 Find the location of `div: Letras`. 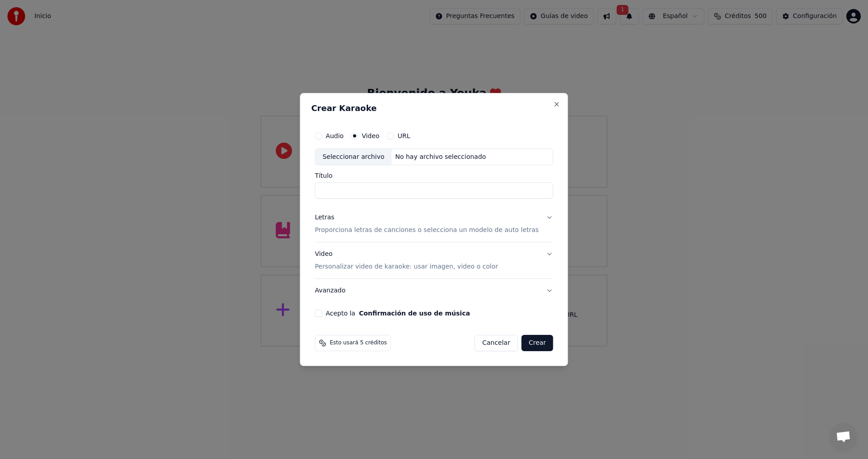

div: Letras is located at coordinates (324, 218).